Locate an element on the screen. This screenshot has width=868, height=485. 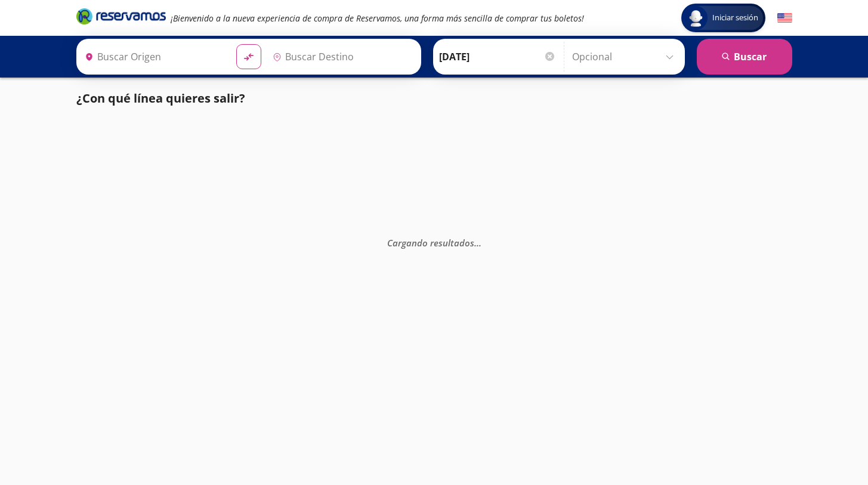
button: English is located at coordinates (785, 18).